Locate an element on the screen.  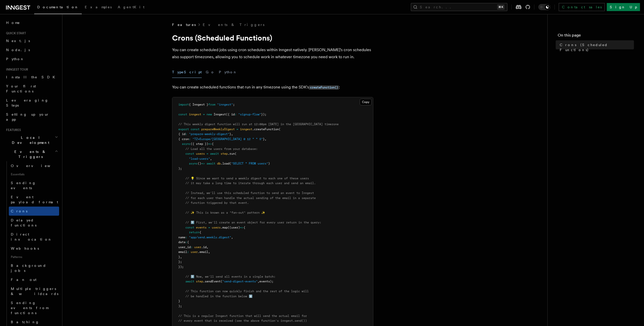
span: Sending events from functions is located at coordinates (29, 308).